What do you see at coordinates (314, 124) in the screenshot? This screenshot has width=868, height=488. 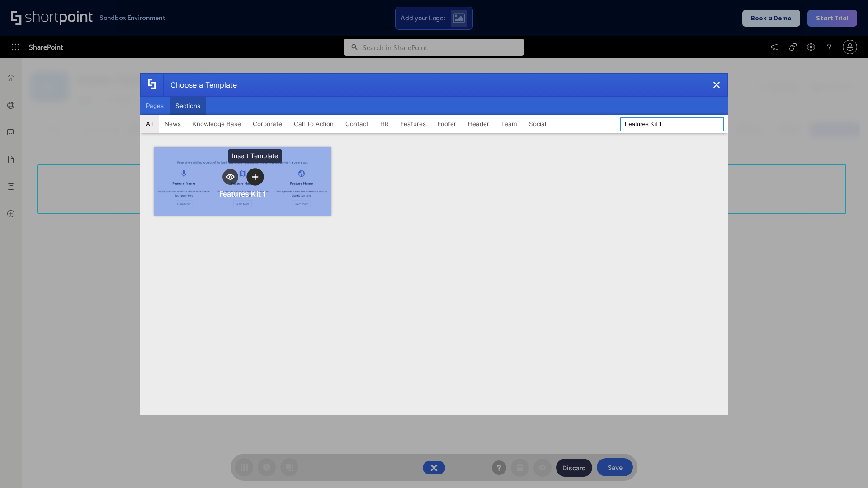 I see `button: Call To Action` at bounding box center [314, 124].